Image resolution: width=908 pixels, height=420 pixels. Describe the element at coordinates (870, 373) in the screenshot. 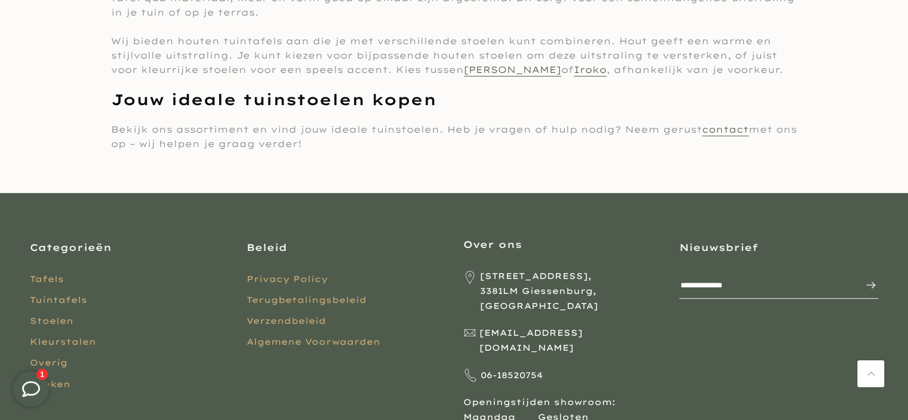

I see `a: Terug naar boven` at that location.